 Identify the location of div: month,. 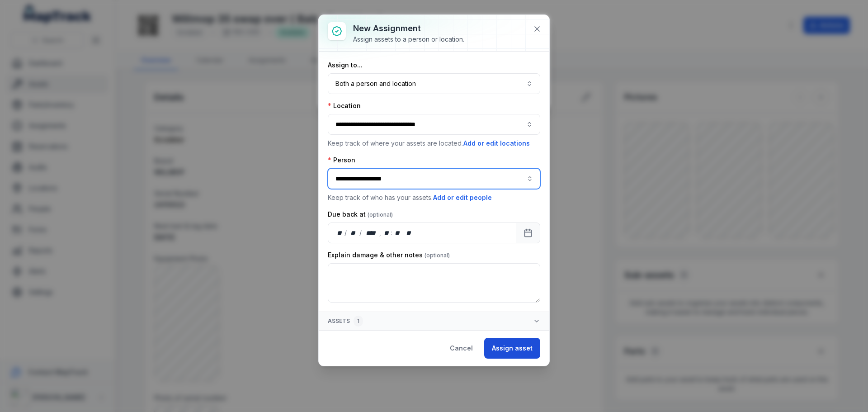
(353, 233).